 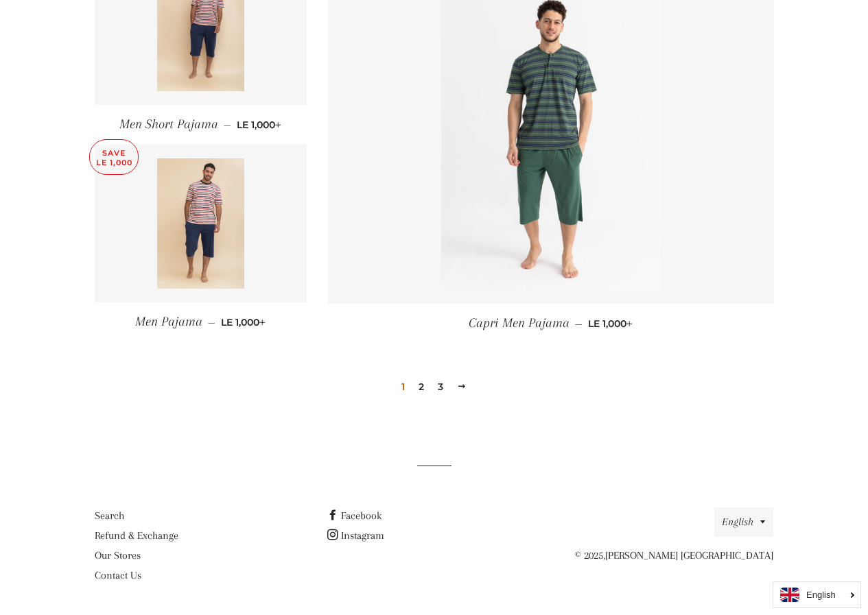 What do you see at coordinates (820, 594) in the screenshot?
I see `i: English` at bounding box center [820, 594].